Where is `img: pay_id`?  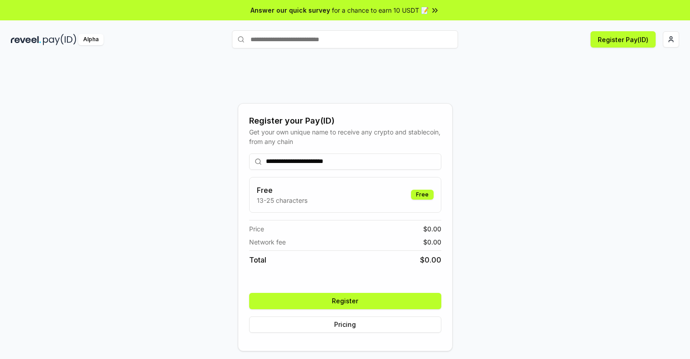
img: pay_id is located at coordinates (60, 39).